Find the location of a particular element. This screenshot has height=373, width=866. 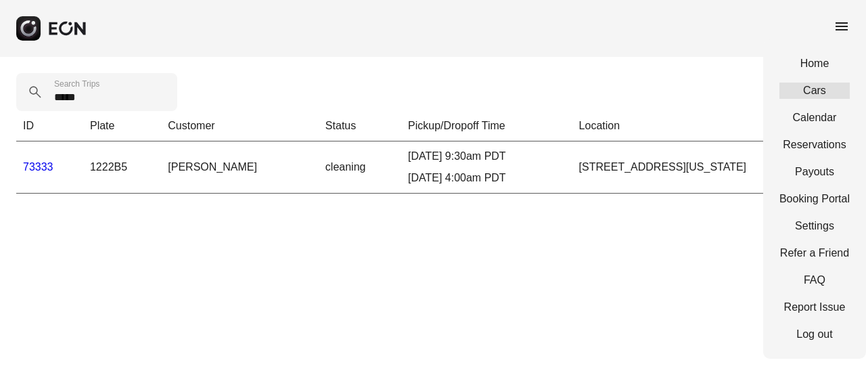

td: cleaning is located at coordinates (360, 167).